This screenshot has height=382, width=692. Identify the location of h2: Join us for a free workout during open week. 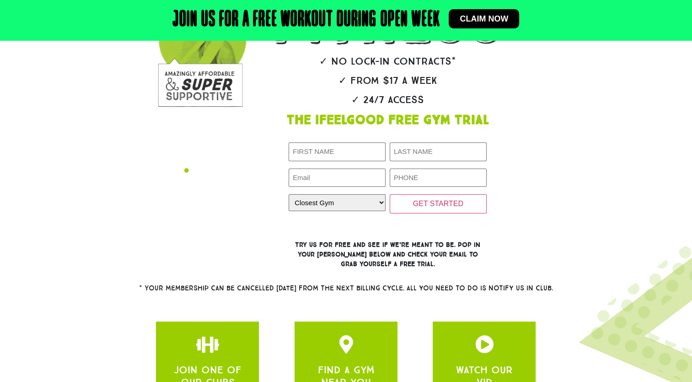
(306, 20).